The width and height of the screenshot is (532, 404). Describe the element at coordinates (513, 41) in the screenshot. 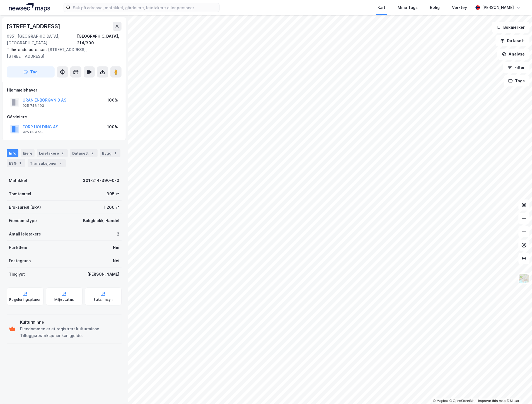

I see `button: Datasett` at that location.